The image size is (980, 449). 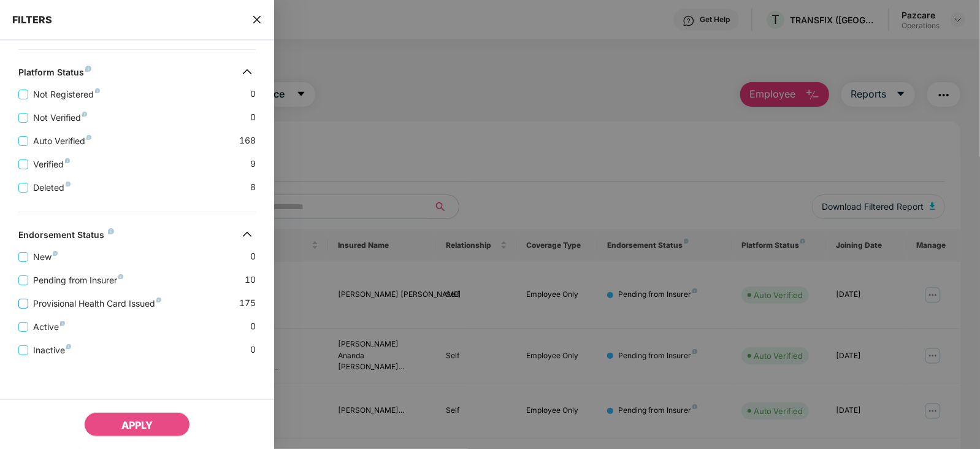 What do you see at coordinates (257, 19) in the screenshot?
I see `span: close` at bounding box center [257, 19].